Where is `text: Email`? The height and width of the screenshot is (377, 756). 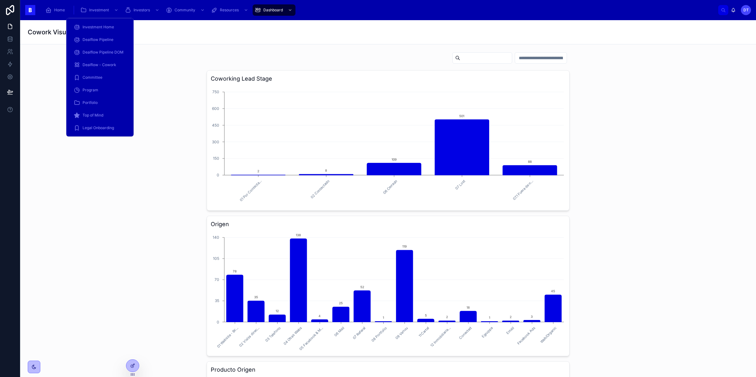 text: Email is located at coordinates (510, 330).